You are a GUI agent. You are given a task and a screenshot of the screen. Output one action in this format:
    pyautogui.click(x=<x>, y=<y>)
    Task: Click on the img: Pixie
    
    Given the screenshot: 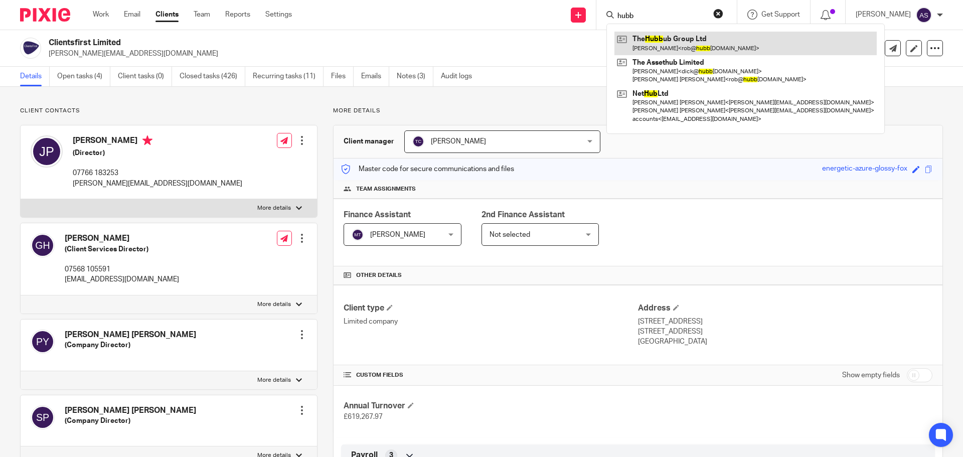 What is the action you would take?
    pyautogui.click(x=45, y=15)
    